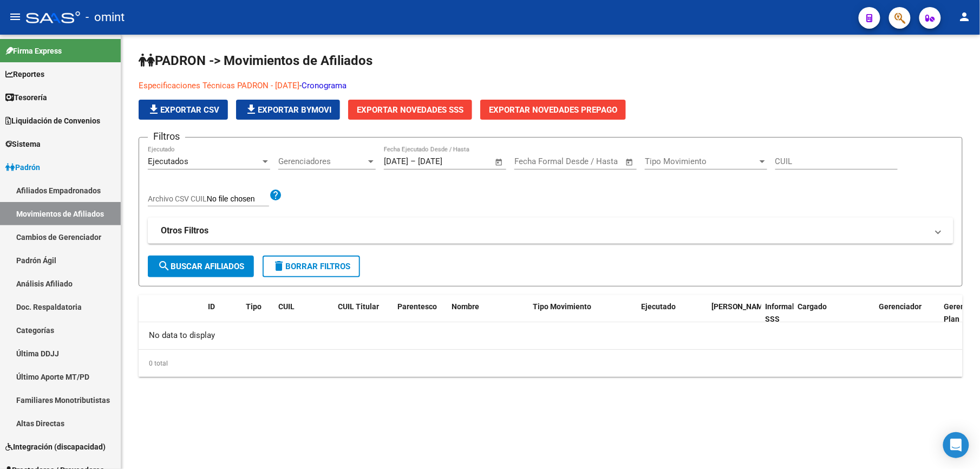  I want to click on h3: Filtros, so click(166, 137).